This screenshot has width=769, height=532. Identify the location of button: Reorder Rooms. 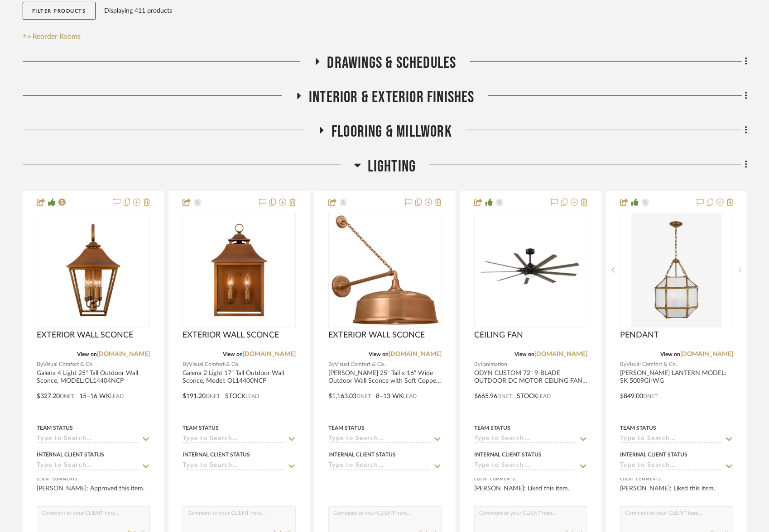
(52, 37).